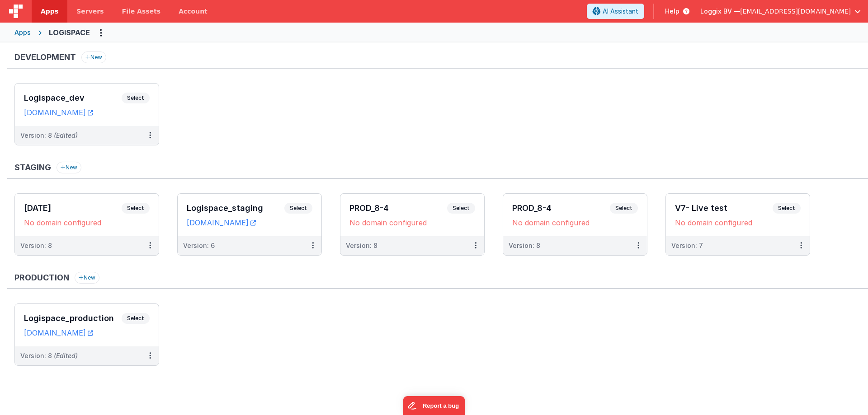 The image size is (868, 415). What do you see at coordinates (101, 32) in the screenshot?
I see `button: Options` at bounding box center [101, 32].